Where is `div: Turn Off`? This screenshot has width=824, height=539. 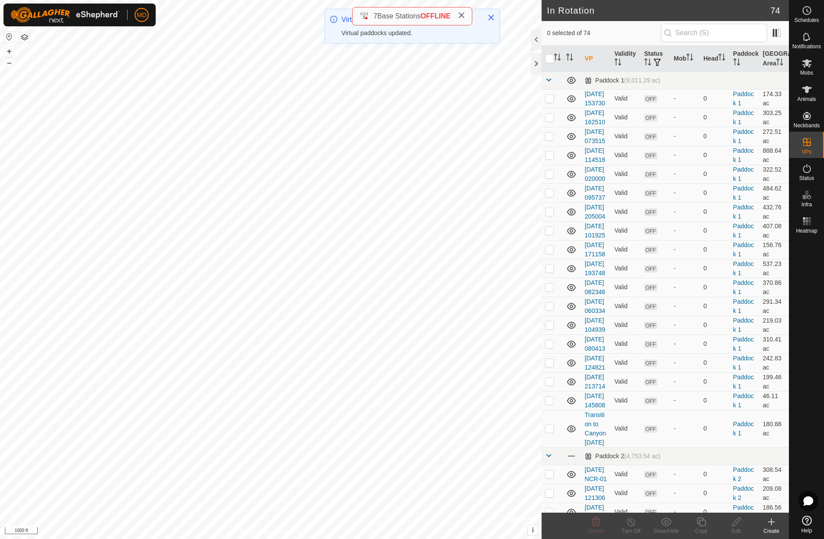
div: Turn Off is located at coordinates (631, 531).